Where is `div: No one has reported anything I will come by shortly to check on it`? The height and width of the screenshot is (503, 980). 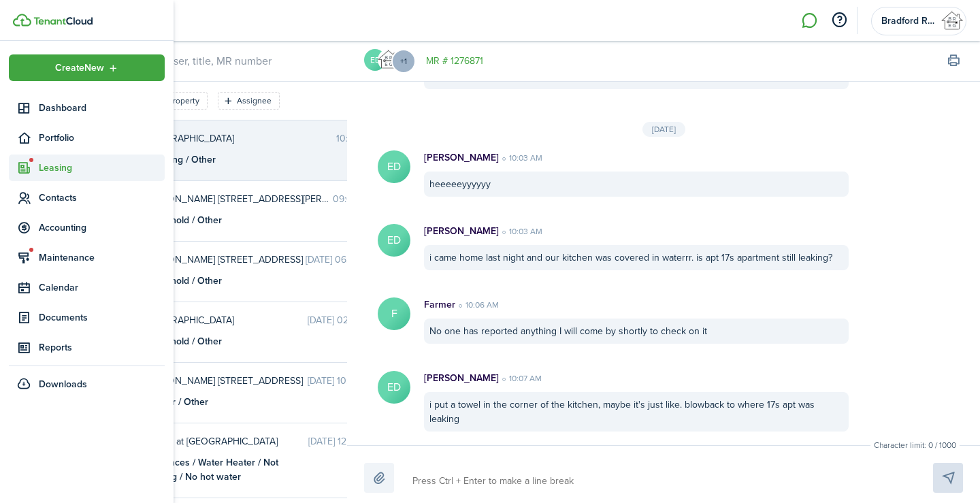
div: No one has reported anything I will come by shortly to check on it is located at coordinates (636, 331).